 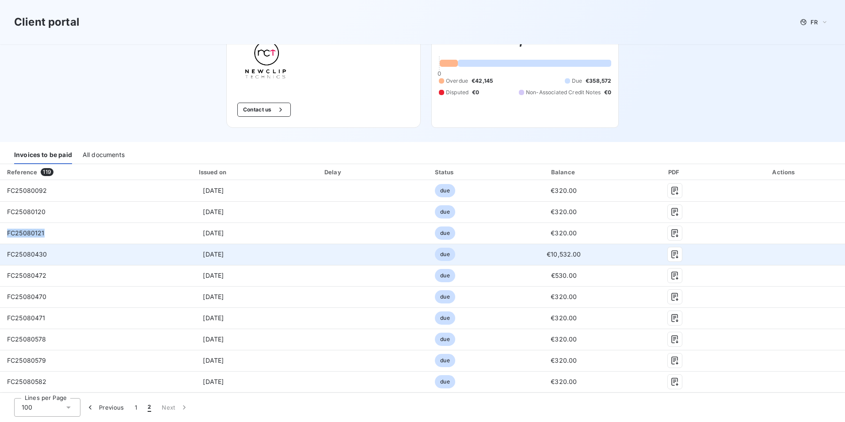 What do you see at coordinates (26, 317) in the screenshot?
I see `span: FC25080471` at bounding box center [26, 317].